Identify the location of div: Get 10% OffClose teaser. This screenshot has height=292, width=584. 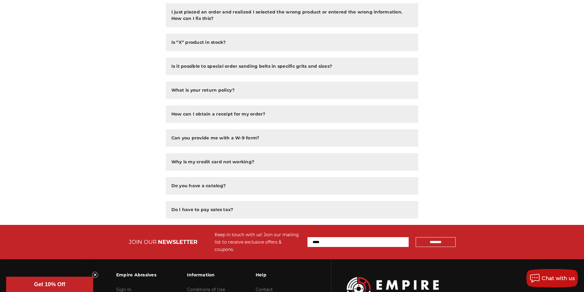
(50, 284).